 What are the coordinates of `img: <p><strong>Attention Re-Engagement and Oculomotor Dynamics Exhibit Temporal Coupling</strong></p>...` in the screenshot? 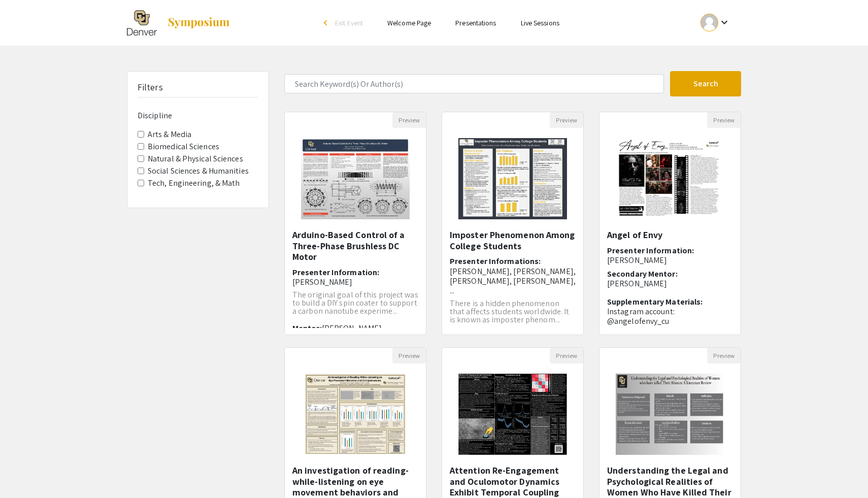 It's located at (512, 415).